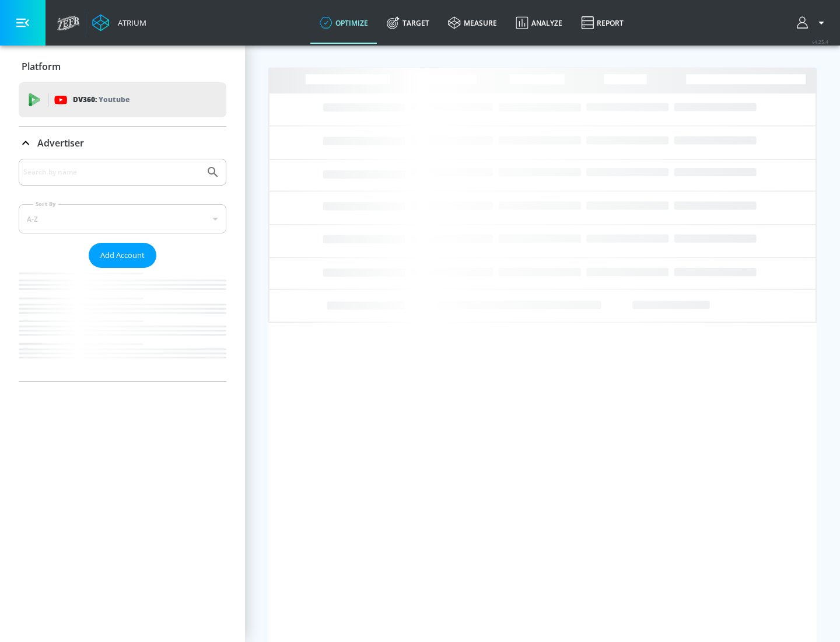 This screenshot has height=642, width=840. Describe the element at coordinates (45, 204) in the screenshot. I see `label: Sort By` at that location.